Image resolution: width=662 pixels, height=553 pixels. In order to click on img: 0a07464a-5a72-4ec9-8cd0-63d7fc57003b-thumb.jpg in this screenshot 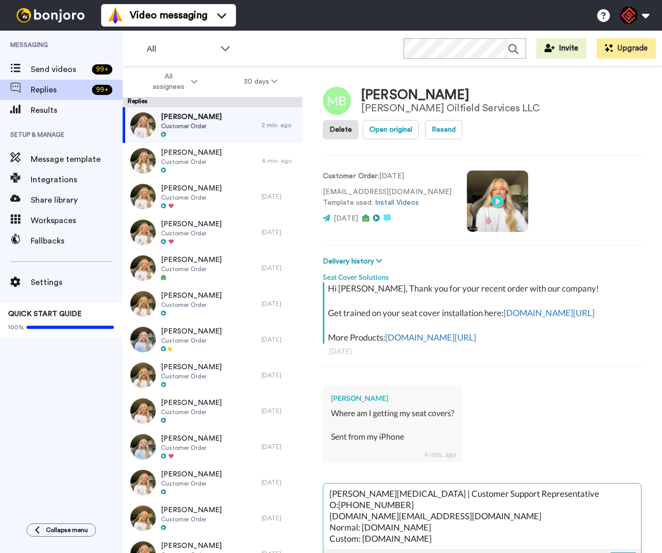, I will do `click(143, 376)`.